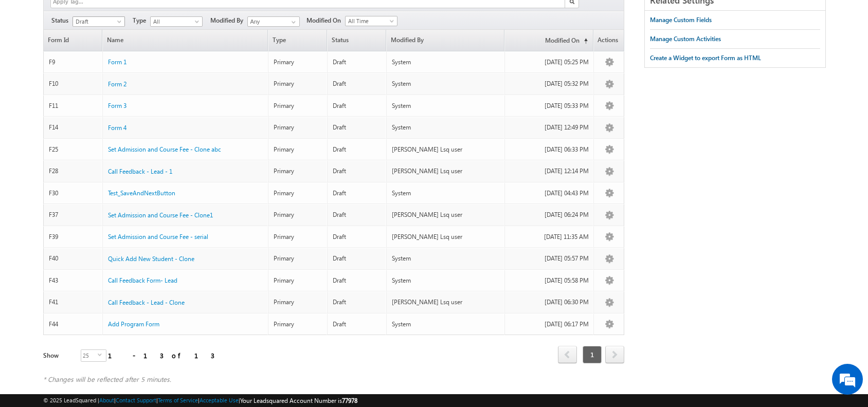 This screenshot has width=868, height=407. Describe the element at coordinates (549, 40) in the screenshot. I see `a: Modified On(sorted ascending)` at that location.